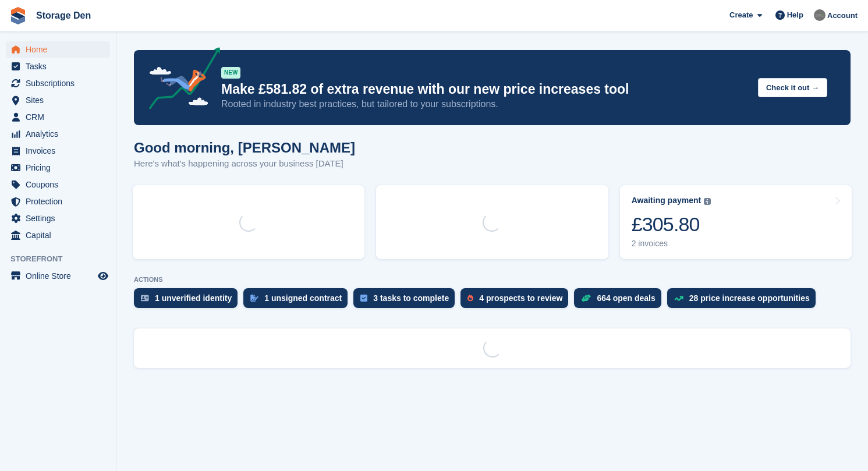  What do you see at coordinates (61, 100) in the screenshot?
I see `span: Sites` at bounding box center [61, 100].